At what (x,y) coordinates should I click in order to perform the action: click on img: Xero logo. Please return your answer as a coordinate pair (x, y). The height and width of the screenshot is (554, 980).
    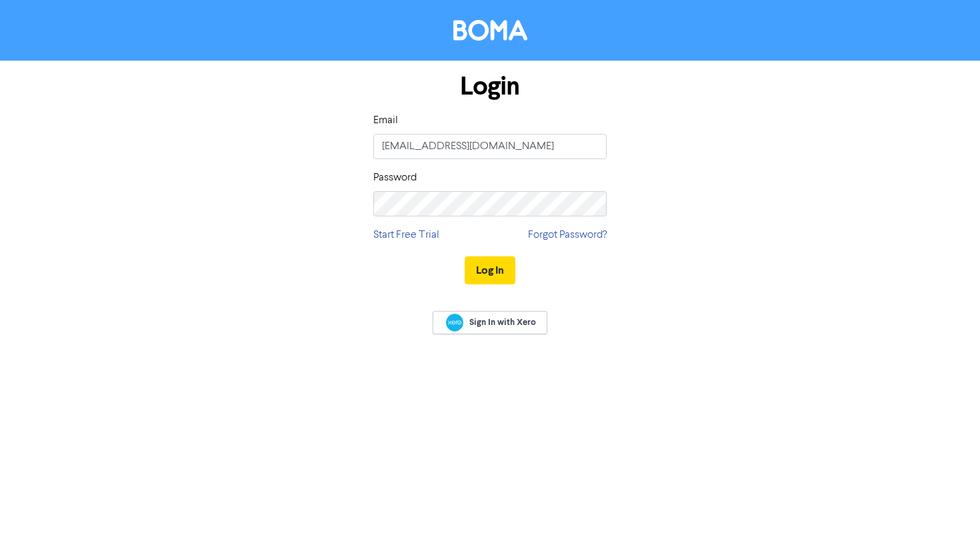
    Looking at the image, I should click on (455, 322).